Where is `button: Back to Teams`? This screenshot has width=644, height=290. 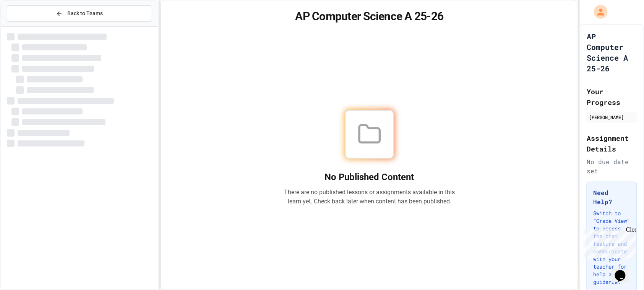 button: Back to Teams is located at coordinates (79, 14).